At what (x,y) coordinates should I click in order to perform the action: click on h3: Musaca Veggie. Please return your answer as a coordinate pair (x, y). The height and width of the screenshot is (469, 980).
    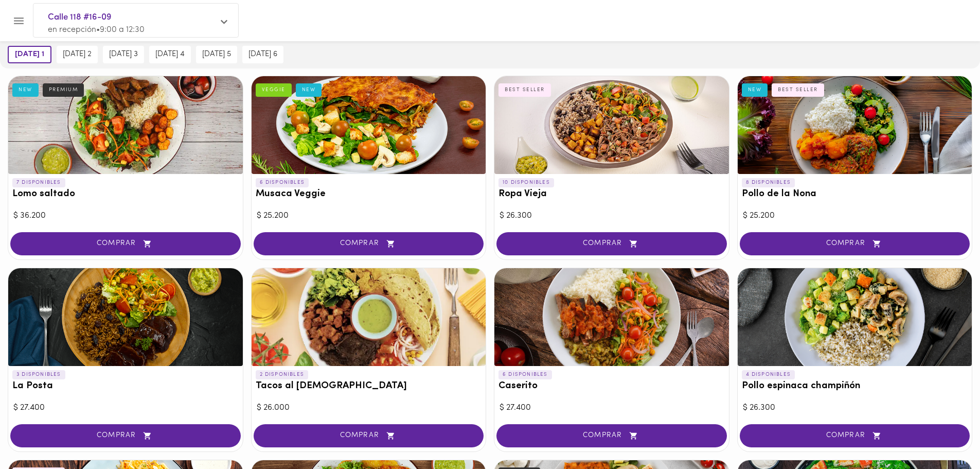
    Looking at the image, I should click on (369, 194).